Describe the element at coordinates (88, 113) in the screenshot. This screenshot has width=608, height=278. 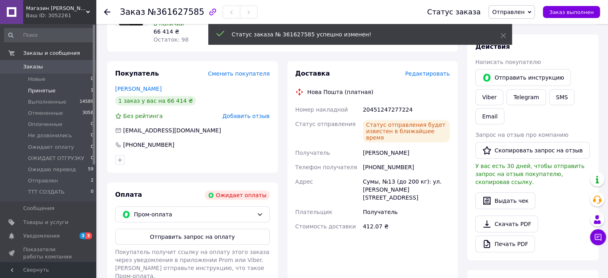
I see `span: 3058` at that location.